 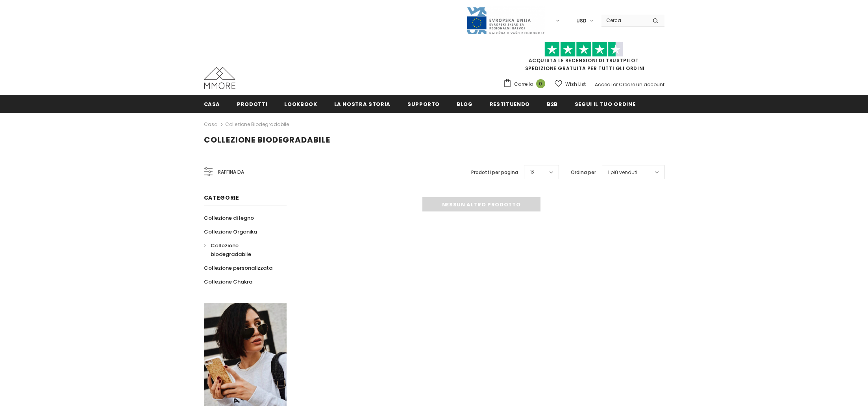 I want to click on span: Lookbook, so click(x=300, y=104).